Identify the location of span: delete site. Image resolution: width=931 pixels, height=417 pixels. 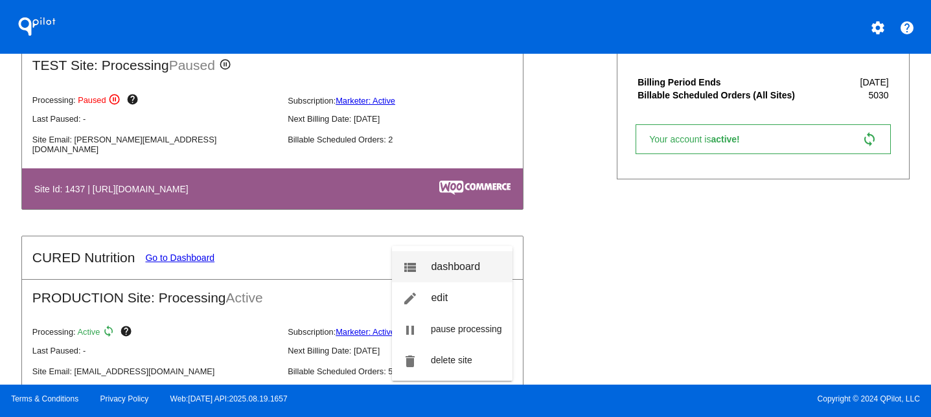
(451, 360).